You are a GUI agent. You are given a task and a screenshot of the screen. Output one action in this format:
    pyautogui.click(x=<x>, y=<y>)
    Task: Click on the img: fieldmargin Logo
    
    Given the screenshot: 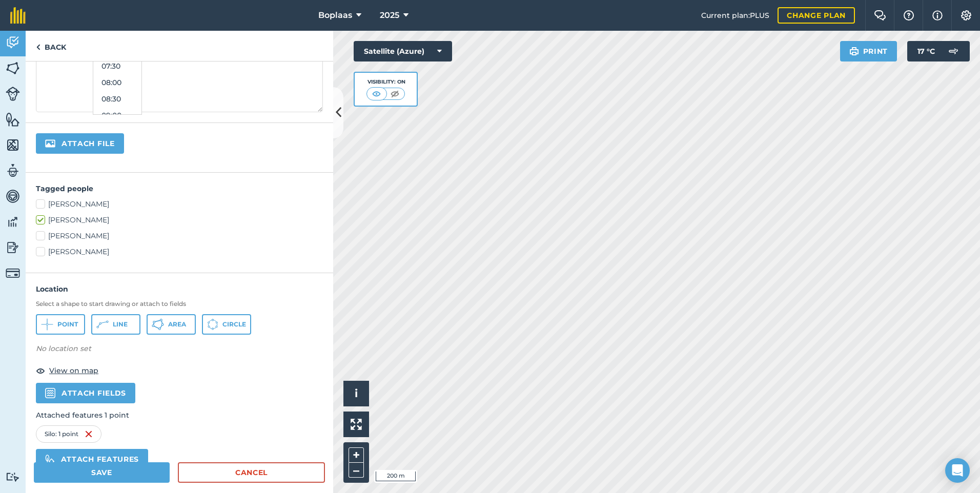 What is the action you would take?
    pyautogui.click(x=18, y=16)
    